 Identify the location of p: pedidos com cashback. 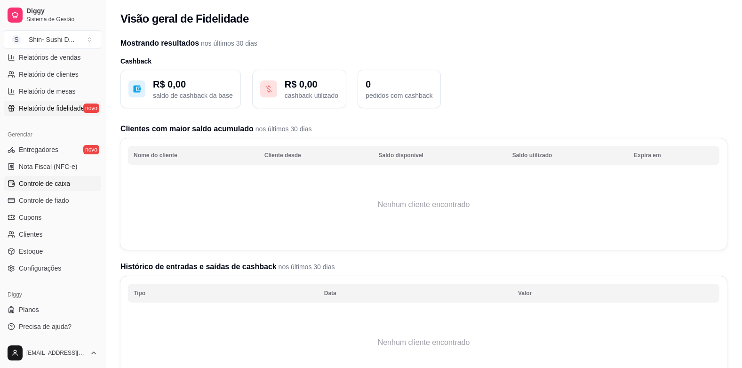
(399, 96).